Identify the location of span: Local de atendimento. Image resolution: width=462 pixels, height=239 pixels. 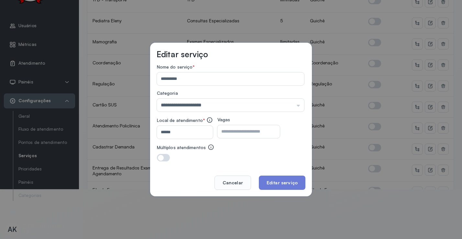
(180, 120).